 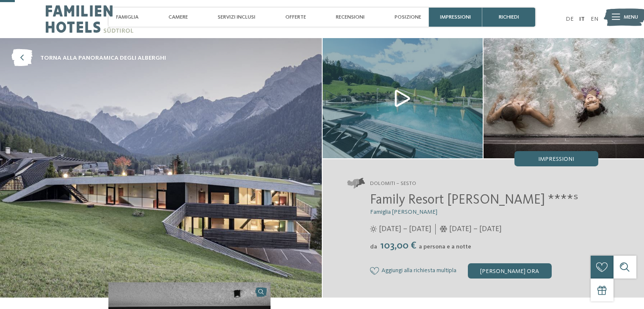 What do you see at coordinates (582, 19) in the screenshot?
I see `a: IT` at bounding box center [582, 19].